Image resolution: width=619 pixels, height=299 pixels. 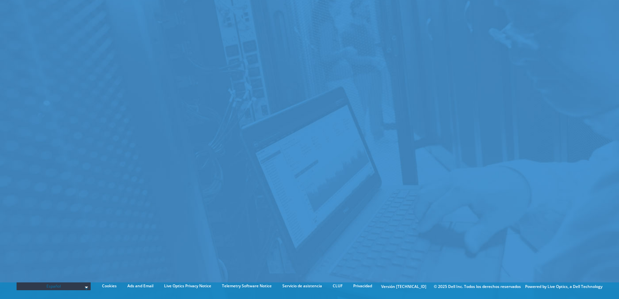 What do you see at coordinates (54, 286) in the screenshot?
I see `span: Español` at bounding box center [54, 286].